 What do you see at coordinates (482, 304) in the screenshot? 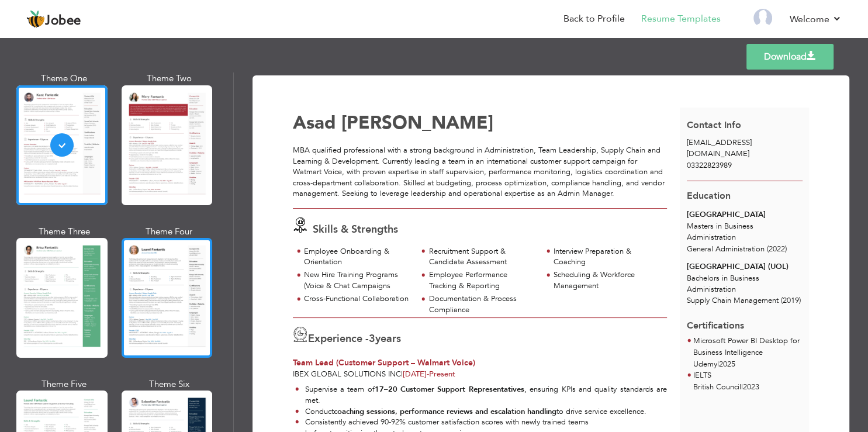
I see `div: Documentation & Process Compliance` at bounding box center [482, 304].